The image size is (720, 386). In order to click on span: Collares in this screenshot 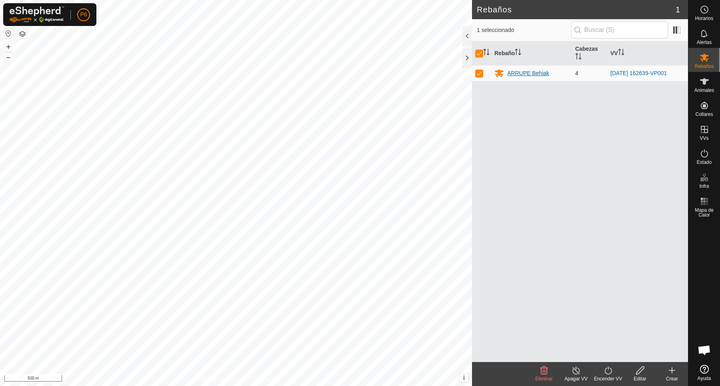, I will do `click(704, 114)`.